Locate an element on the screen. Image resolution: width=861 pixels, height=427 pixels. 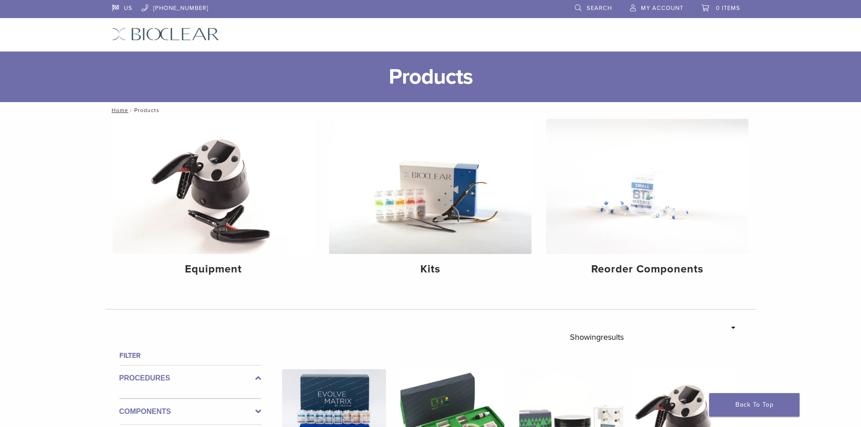
h4: Kits is located at coordinates (430, 269).